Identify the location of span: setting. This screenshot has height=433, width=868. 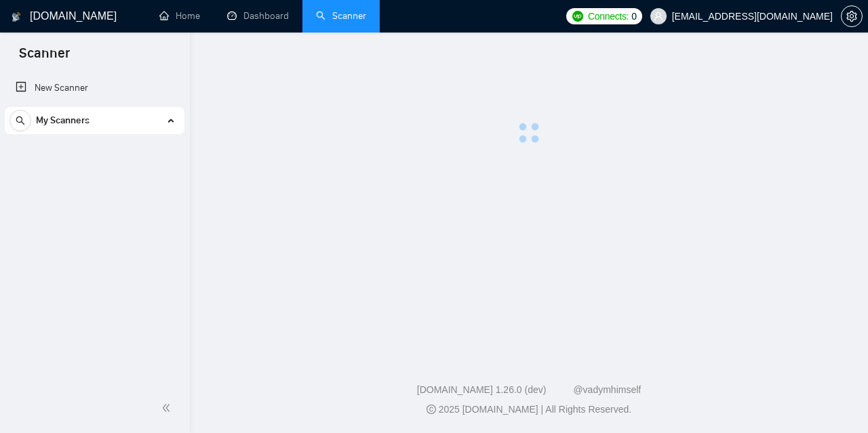
(852, 16).